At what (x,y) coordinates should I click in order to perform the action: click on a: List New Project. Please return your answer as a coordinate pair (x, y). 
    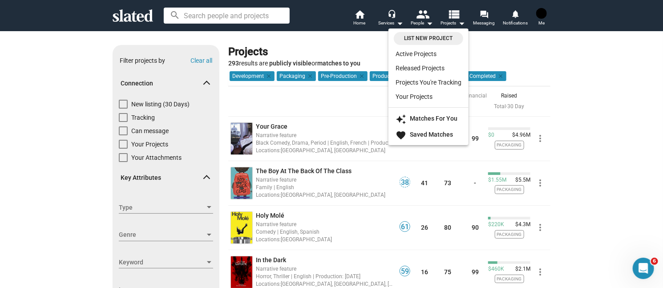
    Looking at the image, I should click on (429, 38).